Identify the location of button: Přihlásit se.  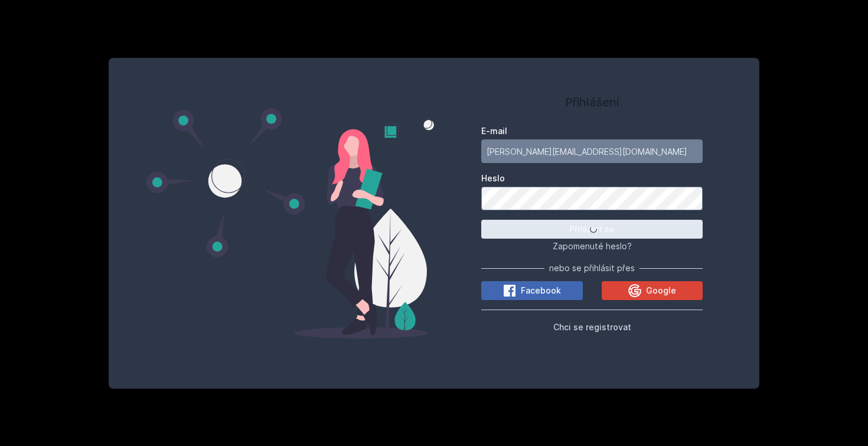
(591, 229).